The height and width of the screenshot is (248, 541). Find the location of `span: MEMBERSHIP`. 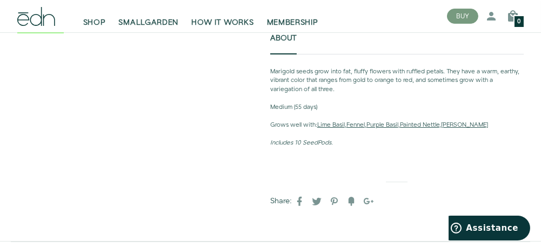

span: MEMBERSHIP is located at coordinates (292, 23).